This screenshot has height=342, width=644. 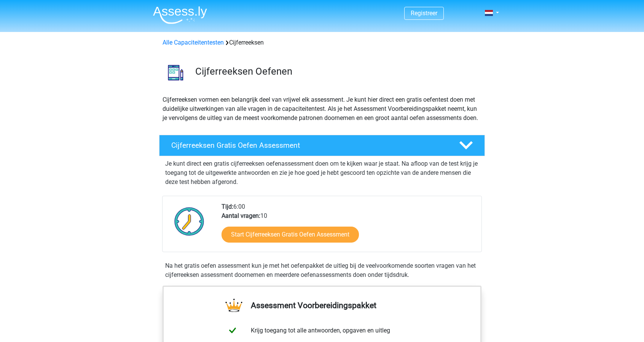 What do you see at coordinates (424, 13) in the screenshot?
I see `a: Registreer` at bounding box center [424, 13].